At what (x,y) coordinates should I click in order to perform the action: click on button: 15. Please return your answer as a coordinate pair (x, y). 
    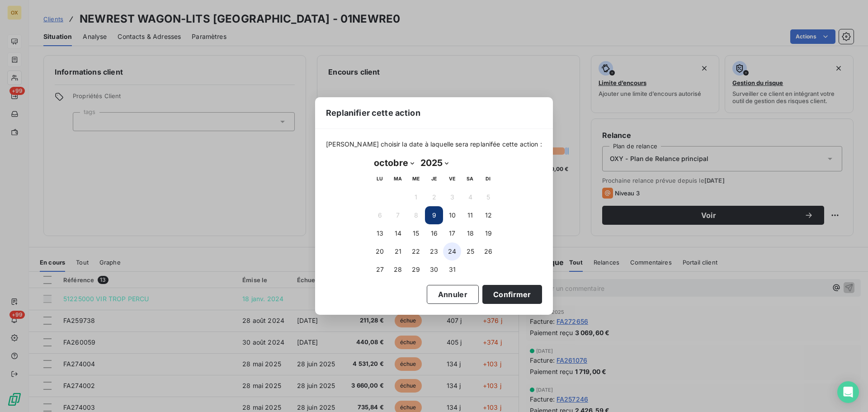
    Looking at the image, I should click on (415, 233).